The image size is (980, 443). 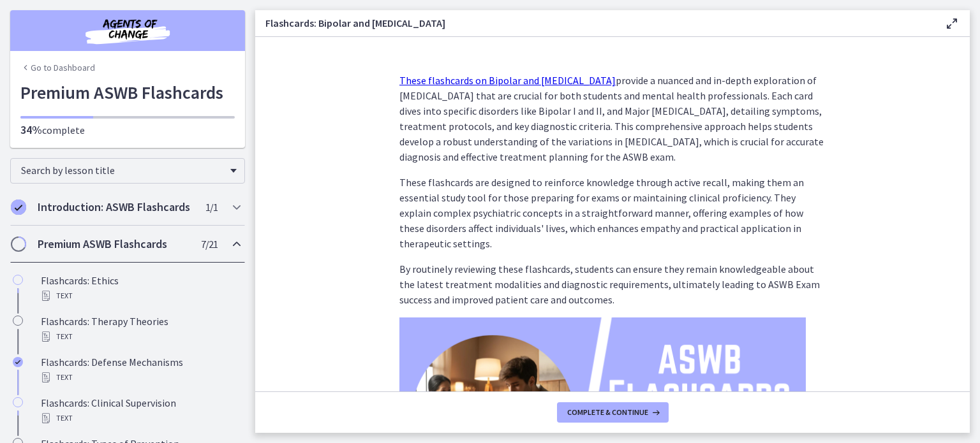 I want to click on span: Complete & continue, so click(x=608, y=413).